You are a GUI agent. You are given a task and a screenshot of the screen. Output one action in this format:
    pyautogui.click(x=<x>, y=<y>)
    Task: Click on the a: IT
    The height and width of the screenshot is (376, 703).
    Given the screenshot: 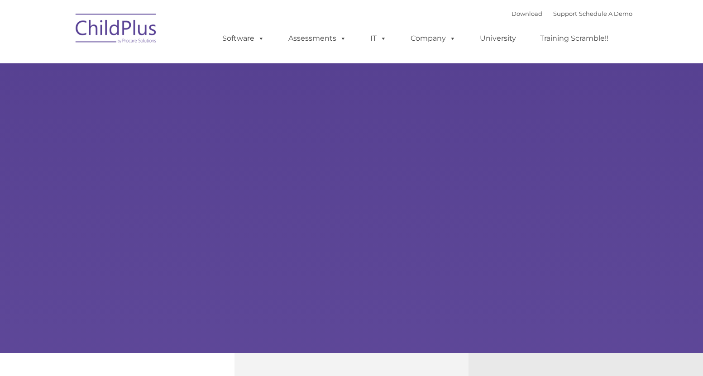 What is the action you would take?
    pyautogui.click(x=379, y=39)
    